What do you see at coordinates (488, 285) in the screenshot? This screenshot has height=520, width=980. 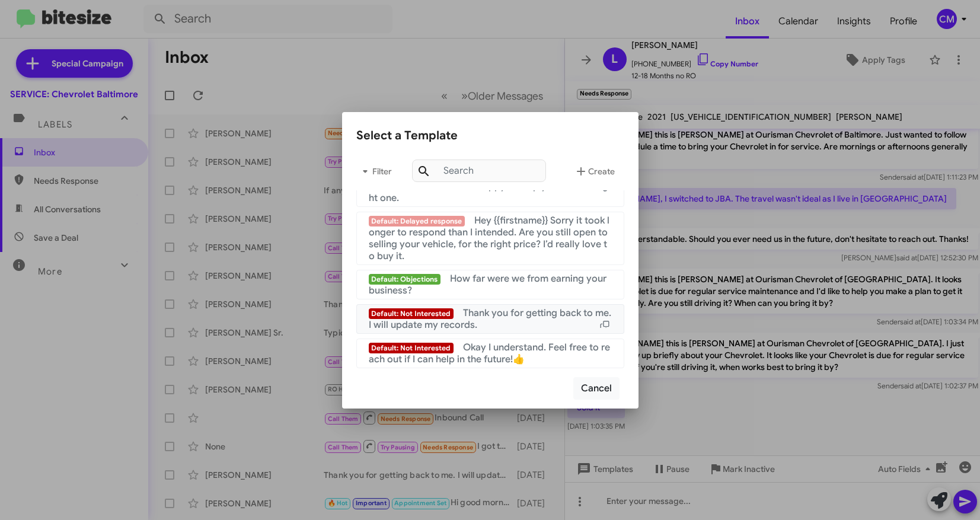 I see `span: How far were we from earning your business?` at bounding box center [488, 285].